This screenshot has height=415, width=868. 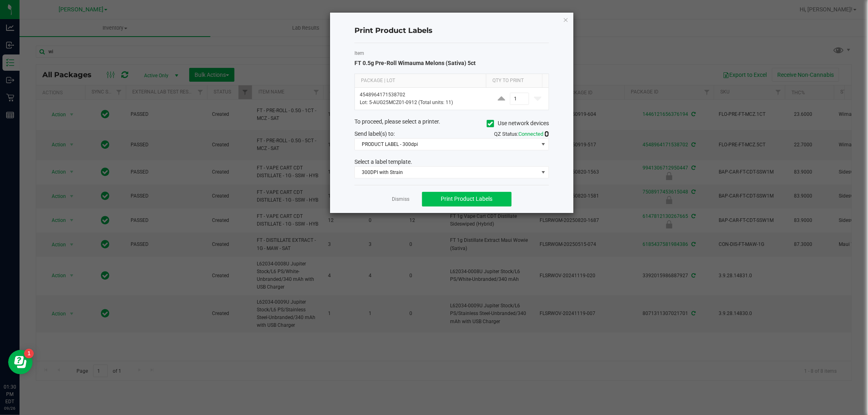 I want to click on label: Item, so click(x=452, y=53).